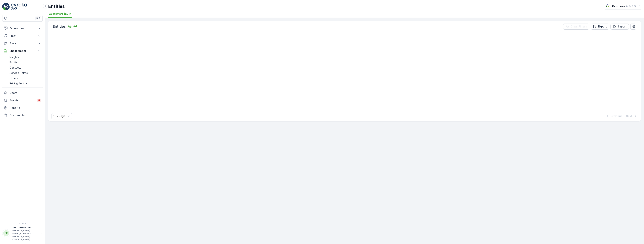  What do you see at coordinates (631, 6) in the screenshot?
I see `p: ( +04:00 )` at bounding box center [631, 6].